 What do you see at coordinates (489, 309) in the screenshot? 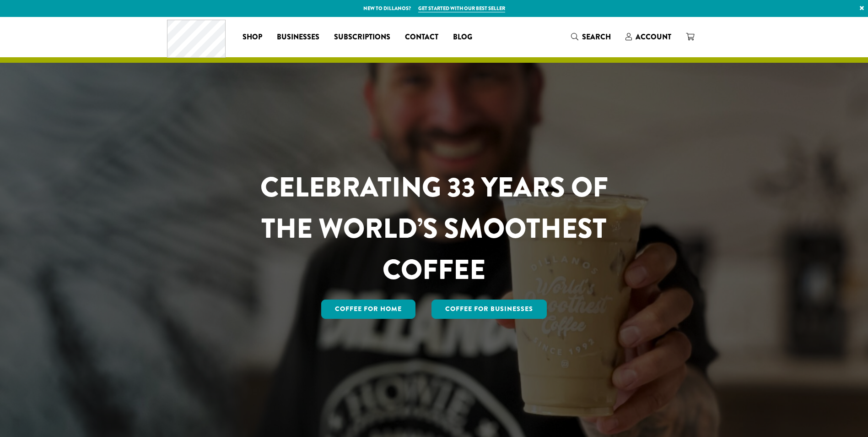
I see `a: Coffee For Businesses` at bounding box center [489, 309].